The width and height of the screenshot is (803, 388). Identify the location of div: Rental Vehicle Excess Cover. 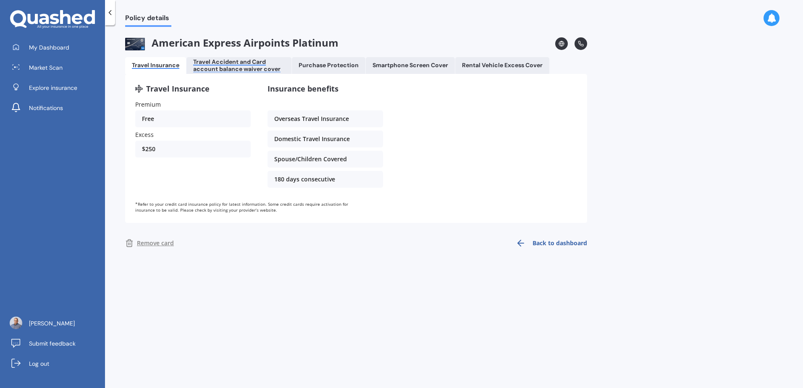
(502, 65).